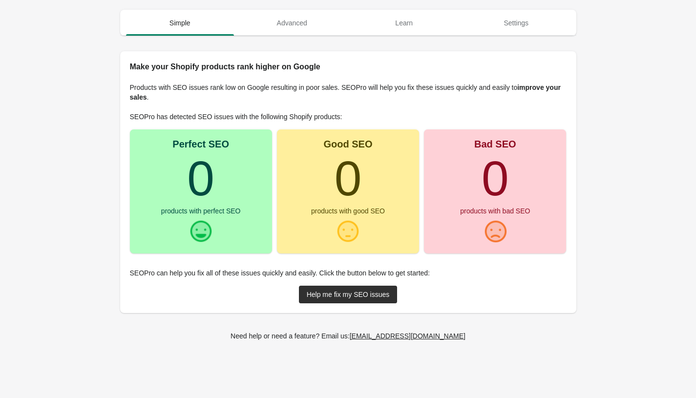  Describe the element at coordinates (201, 211) in the screenshot. I see `div: products with perfect SEO` at that location.